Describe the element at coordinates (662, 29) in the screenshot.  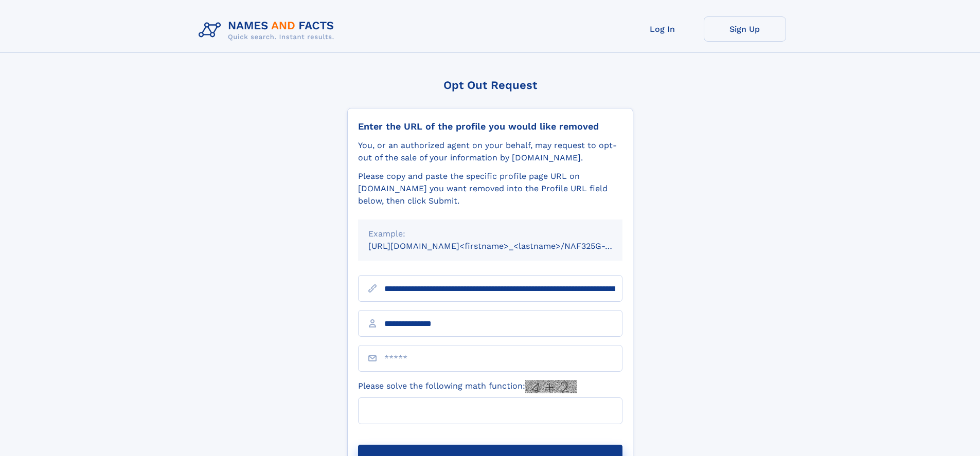
I see `a: Log In` at that location.